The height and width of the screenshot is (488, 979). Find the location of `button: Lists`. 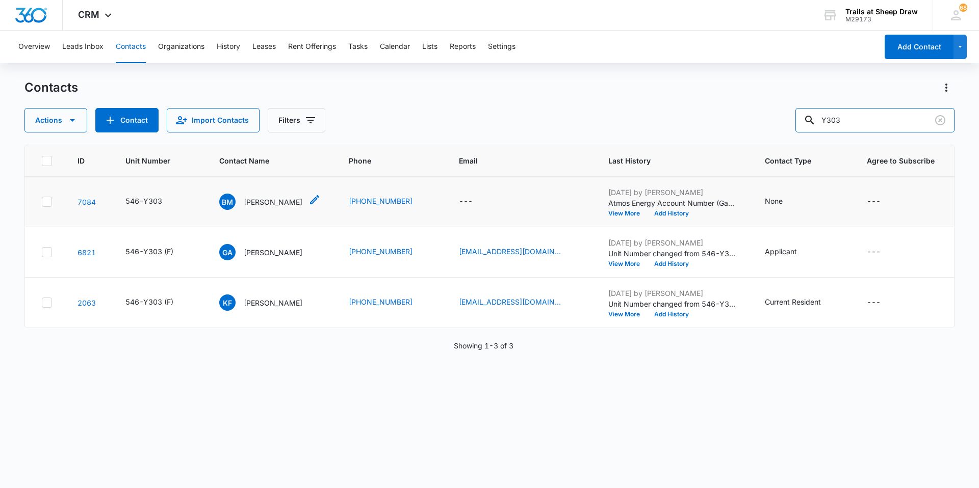

button: Lists is located at coordinates (430, 47).